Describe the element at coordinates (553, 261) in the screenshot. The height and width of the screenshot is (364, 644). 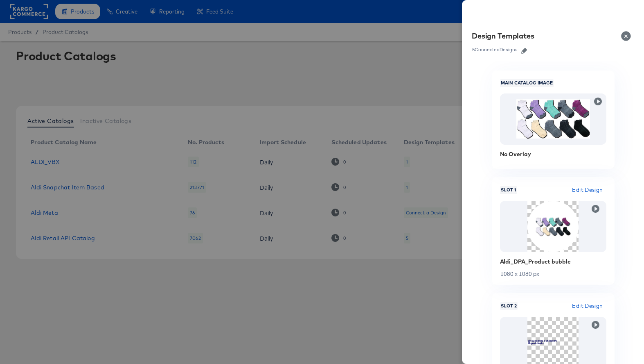
I see `div: Aldi_DPA_Product bubble` at that location.